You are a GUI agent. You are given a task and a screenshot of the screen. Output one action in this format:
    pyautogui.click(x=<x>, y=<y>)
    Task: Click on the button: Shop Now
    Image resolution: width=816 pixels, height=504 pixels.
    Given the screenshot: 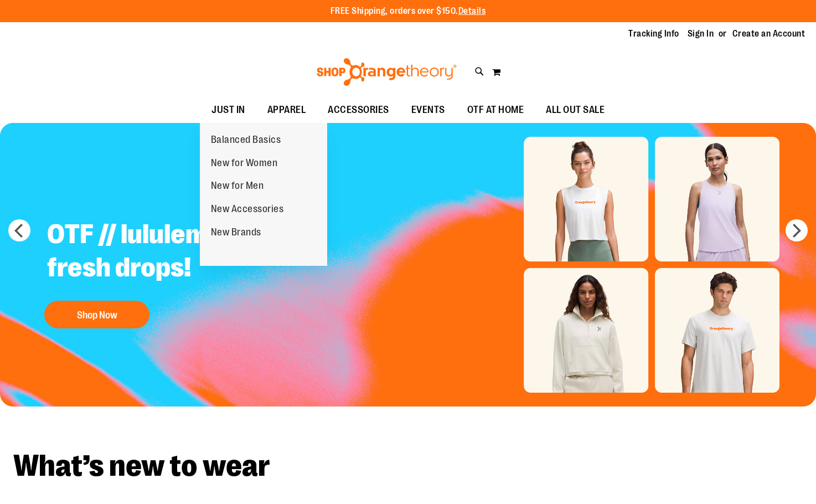 What is the action you would take?
    pyautogui.click(x=96, y=314)
    